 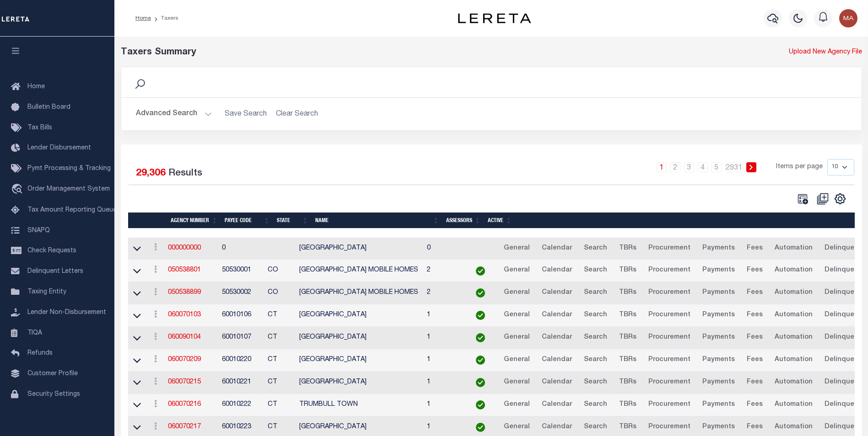 What do you see at coordinates (359, 405) in the screenshot?
I see `td: TRUMBULL TOWN` at bounding box center [359, 405].